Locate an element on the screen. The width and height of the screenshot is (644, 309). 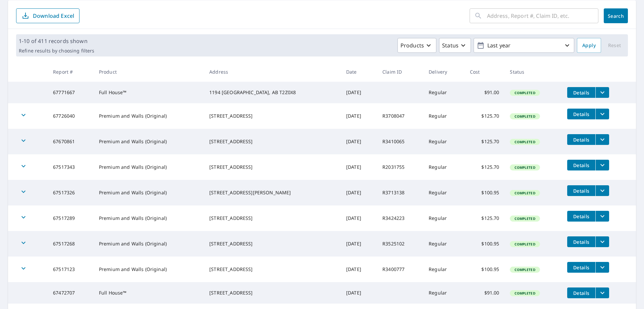
button: Apply is located at coordinates (589, 45).